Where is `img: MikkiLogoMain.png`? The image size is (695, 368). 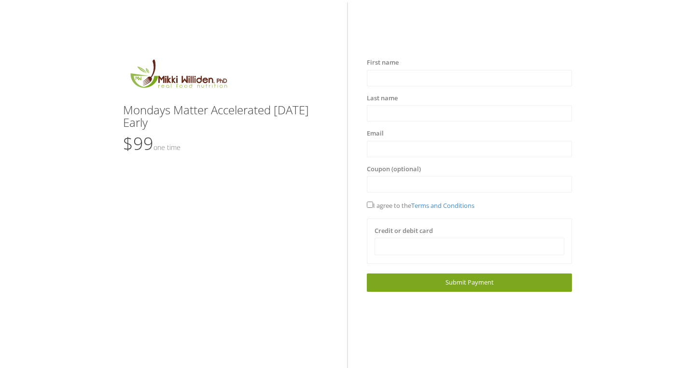 img: MikkiLogoMain.png is located at coordinates (178, 76).